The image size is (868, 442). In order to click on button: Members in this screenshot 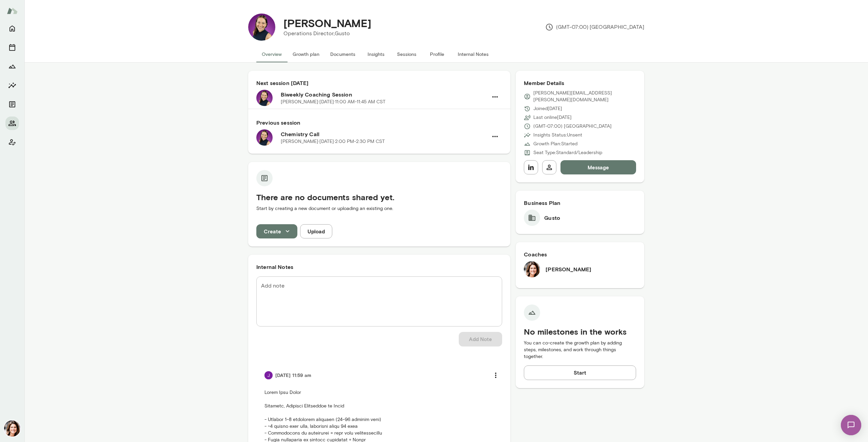, I will do `click(12, 123)`.